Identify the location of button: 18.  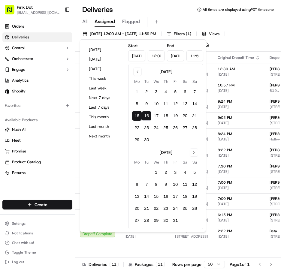
(185, 197).